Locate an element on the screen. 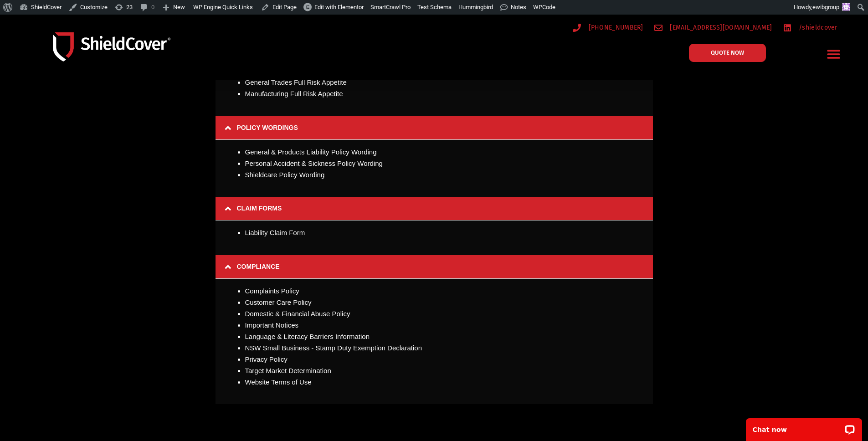 This screenshot has width=868, height=441. img: website_grey.svg is located at coordinates (18, 27).